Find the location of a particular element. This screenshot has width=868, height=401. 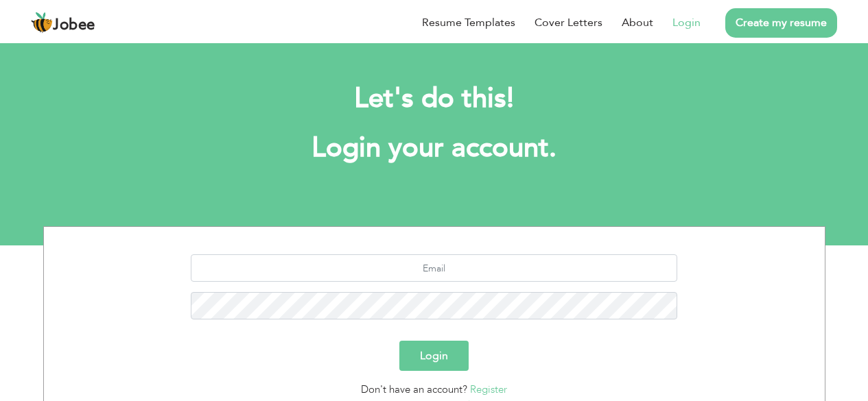

a: Register is located at coordinates (488, 390).